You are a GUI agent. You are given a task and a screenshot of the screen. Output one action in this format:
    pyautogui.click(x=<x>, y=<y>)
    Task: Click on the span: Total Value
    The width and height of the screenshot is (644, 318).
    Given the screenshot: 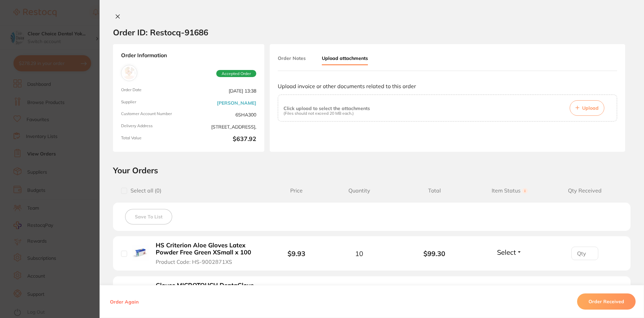 What is the action you would take?
    pyautogui.click(x=153, y=140)
    